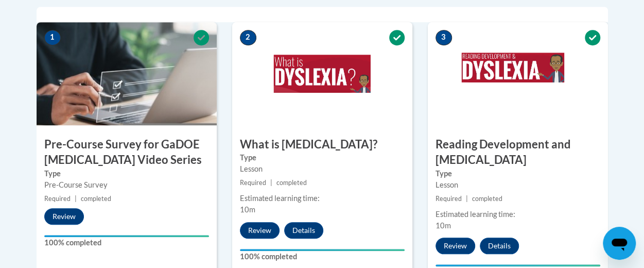  What do you see at coordinates (248, 38) in the screenshot?
I see `span: 2` at bounding box center [248, 38].